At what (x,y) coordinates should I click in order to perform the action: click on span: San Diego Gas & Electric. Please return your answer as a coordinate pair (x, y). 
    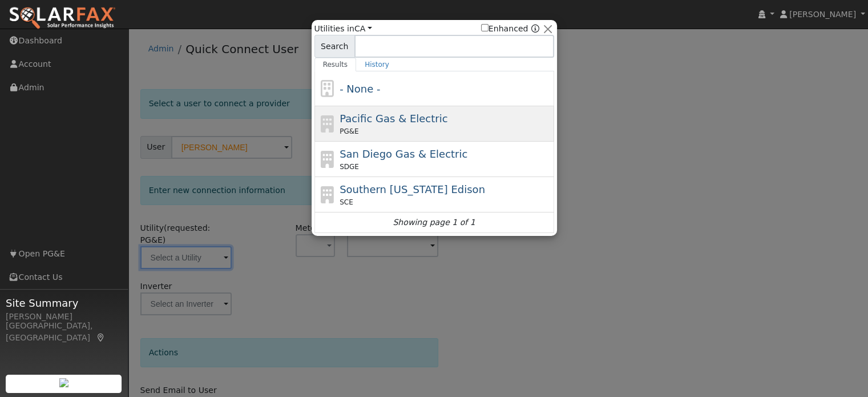
    Looking at the image, I should click on (404, 154).